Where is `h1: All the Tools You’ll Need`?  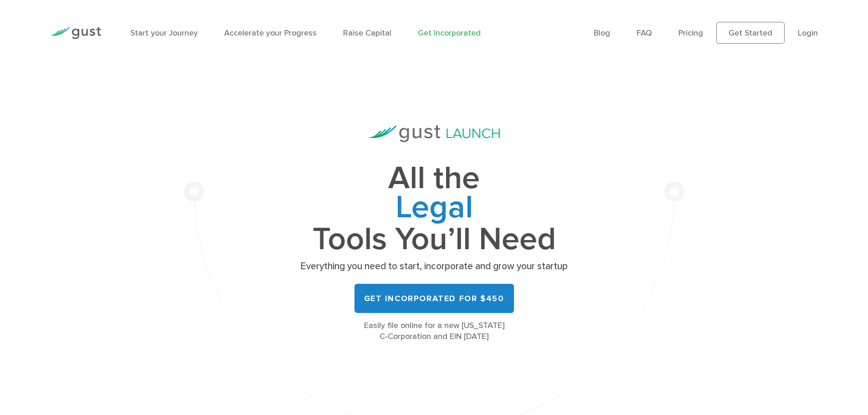
h1: All the Tools You’ll Need is located at coordinates (434, 208).